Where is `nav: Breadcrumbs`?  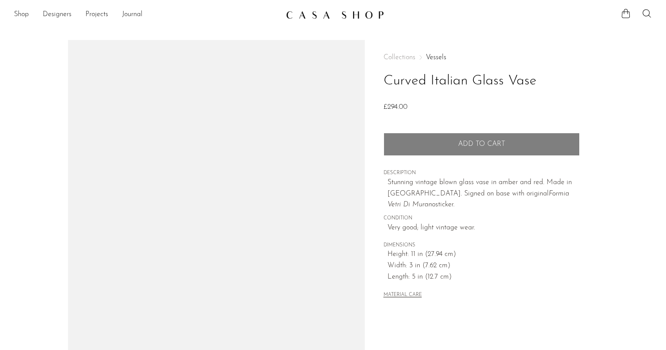 nav: Breadcrumbs is located at coordinates (482, 58).